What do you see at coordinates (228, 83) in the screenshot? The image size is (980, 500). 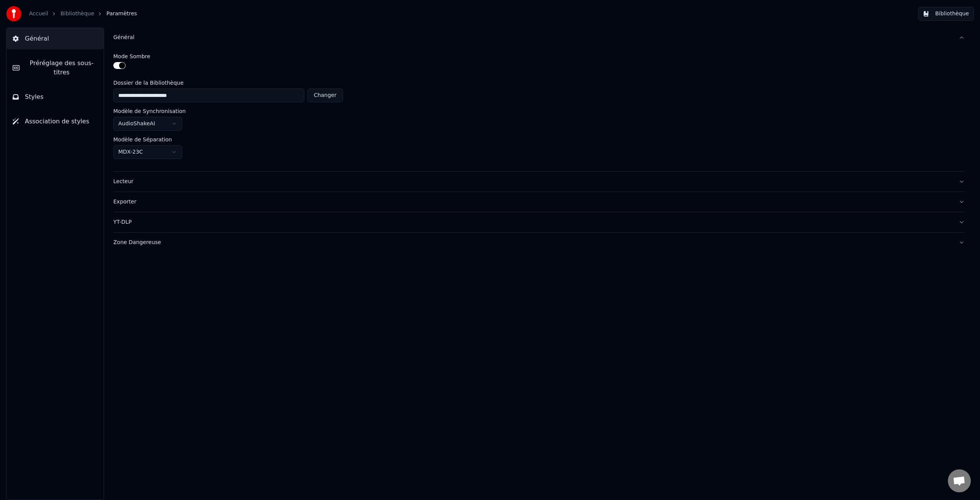 I see `label: Dossier de la Bibliothèque` at bounding box center [228, 83].